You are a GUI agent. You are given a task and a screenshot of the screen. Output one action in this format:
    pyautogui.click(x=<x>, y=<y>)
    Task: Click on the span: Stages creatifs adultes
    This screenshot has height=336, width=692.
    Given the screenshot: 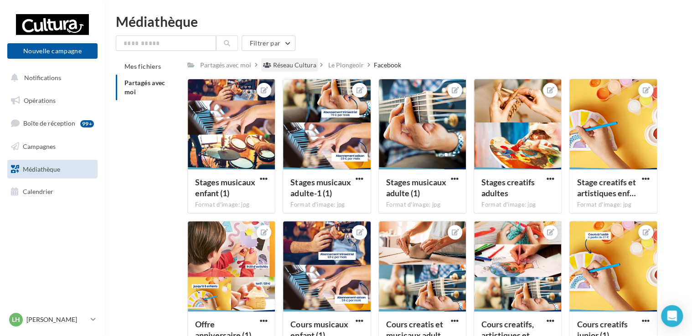 What is the action you would take?
    pyautogui.click(x=508, y=188)
    